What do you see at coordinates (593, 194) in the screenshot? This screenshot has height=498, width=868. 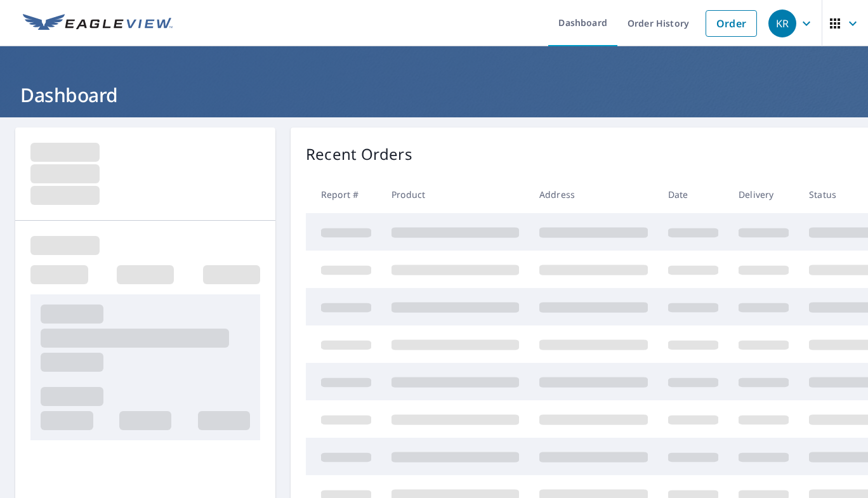 I see `th: Address` at bounding box center [593, 194].